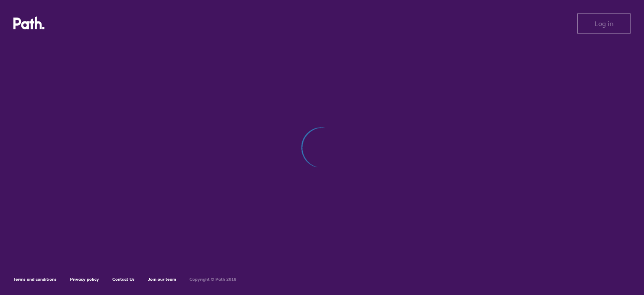  I want to click on a: Privacy policy, so click(84, 279).